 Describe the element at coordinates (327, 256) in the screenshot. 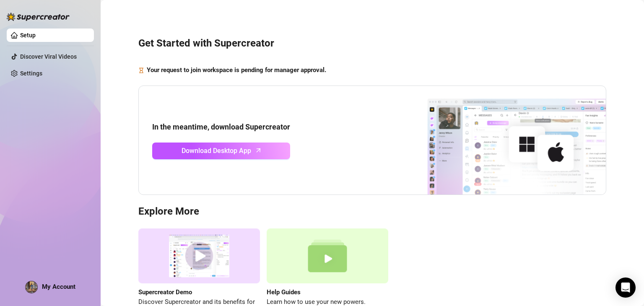

I see `img: help guides` at that location.